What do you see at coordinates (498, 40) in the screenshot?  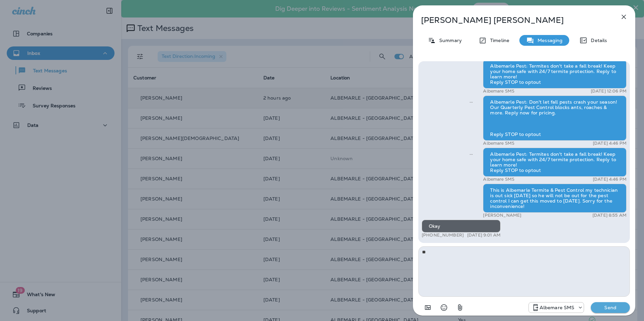 I see `p: Timeline` at bounding box center [498, 40].